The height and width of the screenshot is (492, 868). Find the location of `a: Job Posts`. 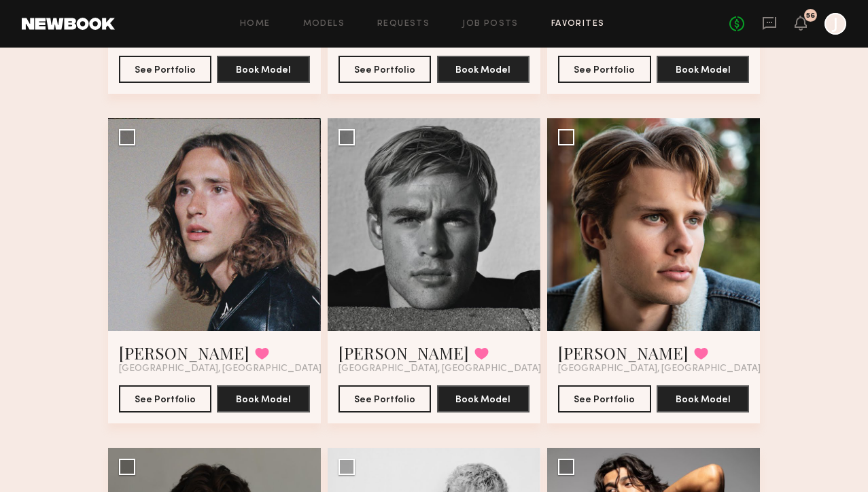

a: Job Posts is located at coordinates (490, 24).